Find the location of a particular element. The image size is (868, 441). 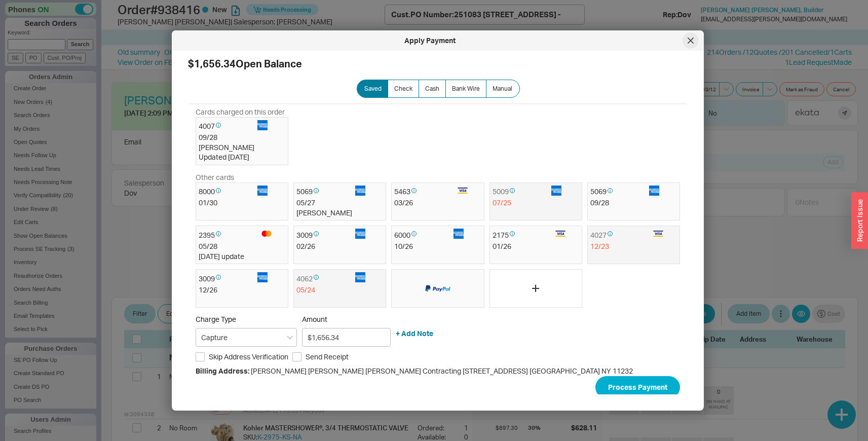

input: Send Receipt is located at coordinates (297, 357).